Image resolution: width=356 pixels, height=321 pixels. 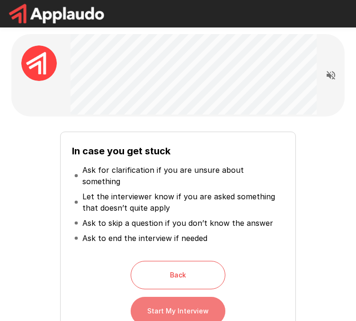 I want to click on p: Ask to skip a question if you don’t know the answer, so click(x=178, y=223).